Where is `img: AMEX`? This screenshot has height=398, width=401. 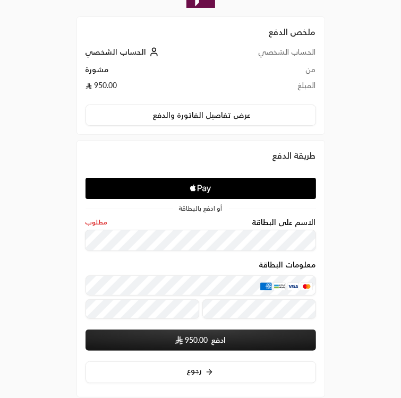
img: AMEX is located at coordinates (266, 286).